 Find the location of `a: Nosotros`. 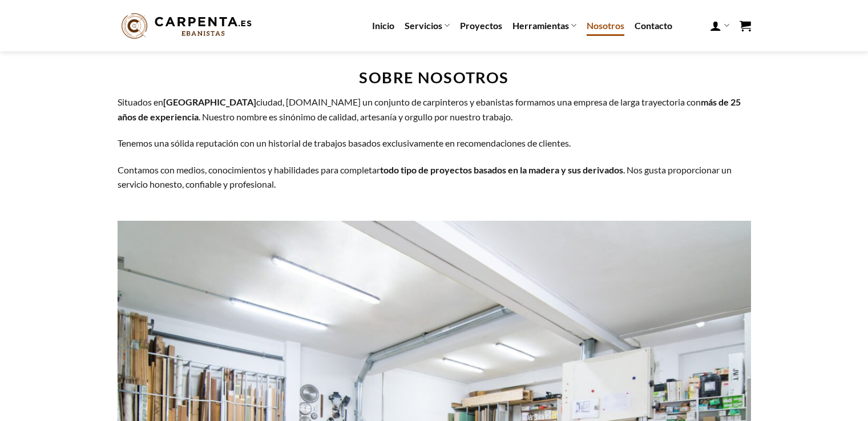

a: Nosotros is located at coordinates (606, 25).